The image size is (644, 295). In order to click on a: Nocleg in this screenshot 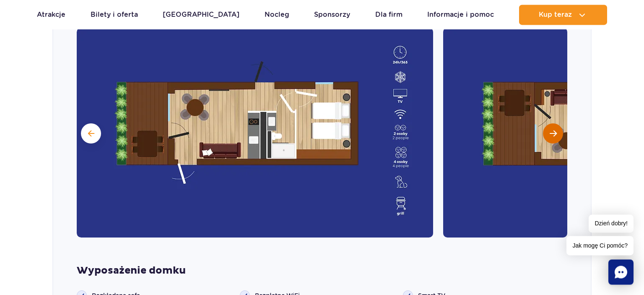, I will do `click(277, 15)`.